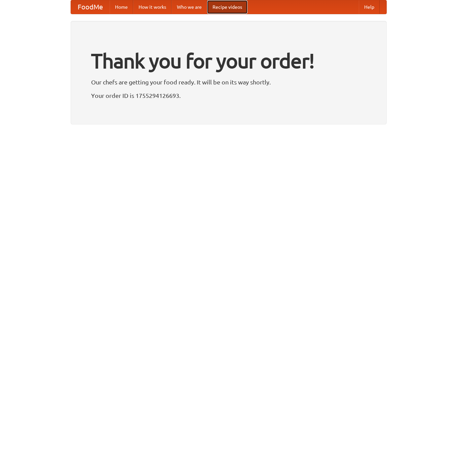  Describe the element at coordinates (90, 7) in the screenshot. I see `a: FoodMe` at that location.